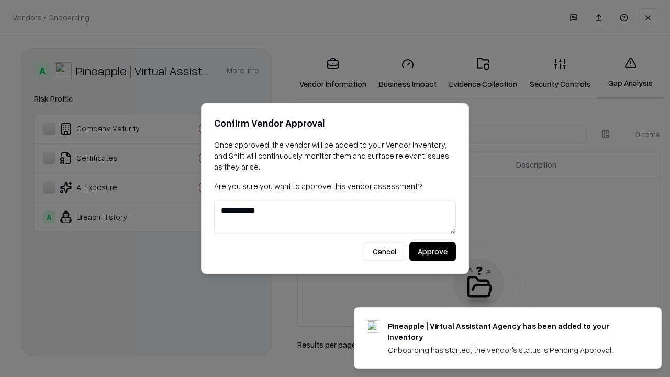 The image size is (670, 377). I want to click on div: Pineapple | Virtual Assistant Agency has been added to your inventory, so click(512, 331).